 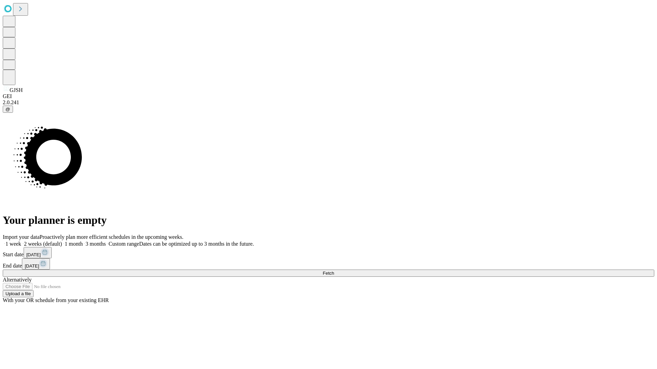 I want to click on button: Fetch, so click(x=328, y=273).